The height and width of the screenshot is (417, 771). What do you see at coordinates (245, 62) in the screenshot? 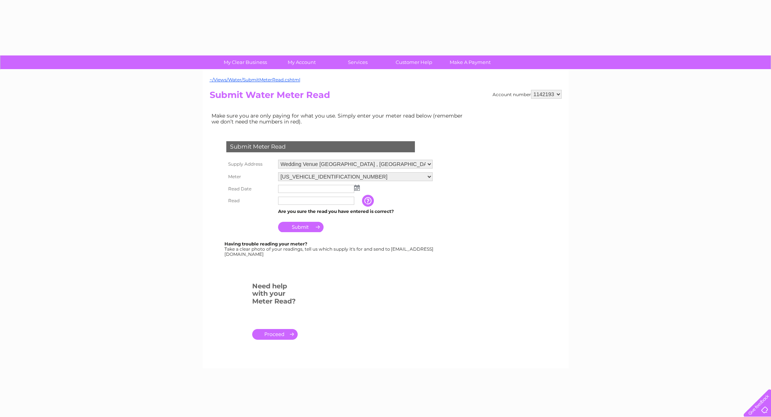
I see `a: My Clear Business` at bounding box center [245, 62].